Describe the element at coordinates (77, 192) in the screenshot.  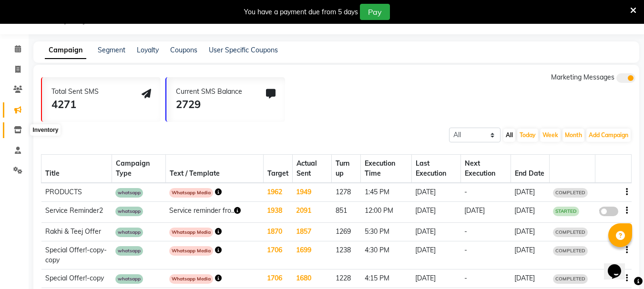
I see `td: PRODUCTS` at that location.